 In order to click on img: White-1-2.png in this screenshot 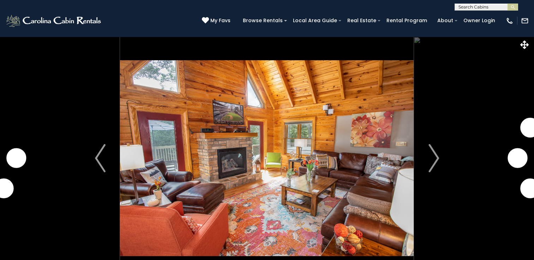, I will do `click(54, 21)`.